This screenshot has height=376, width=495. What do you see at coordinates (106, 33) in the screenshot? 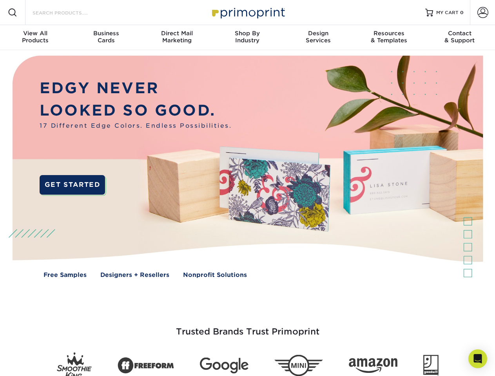
I see `span: Business` at bounding box center [106, 33].